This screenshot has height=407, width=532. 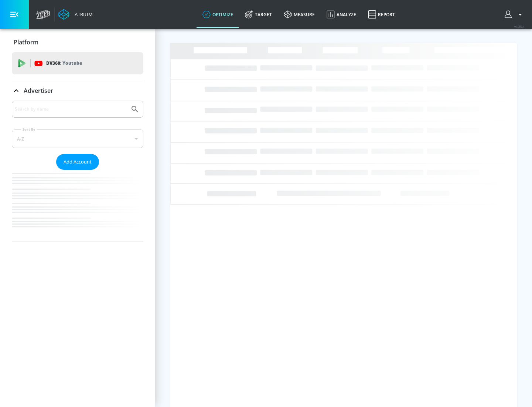 I want to click on div: Platform, so click(x=77, y=42).